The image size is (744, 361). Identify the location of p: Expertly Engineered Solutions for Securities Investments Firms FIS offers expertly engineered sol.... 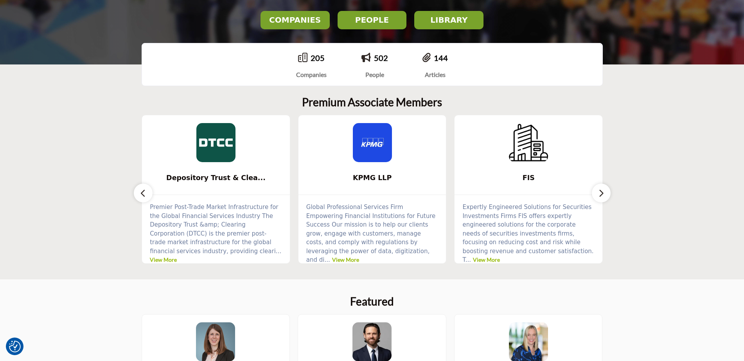
(528, 234).